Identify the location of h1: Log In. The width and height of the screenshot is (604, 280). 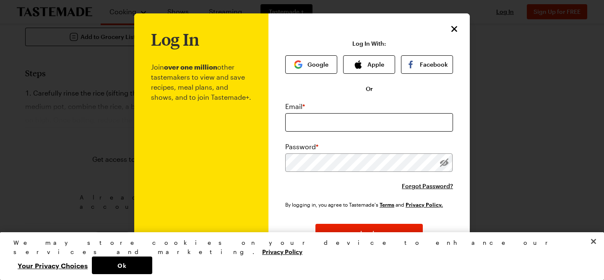
(175, 39).